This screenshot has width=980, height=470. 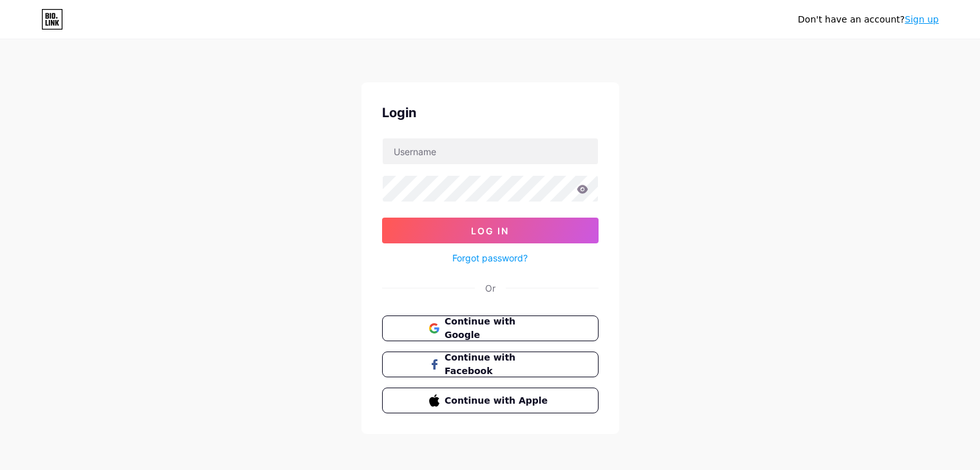 I want to click on button: Continue with Facebook, so click(x=490, y=365).